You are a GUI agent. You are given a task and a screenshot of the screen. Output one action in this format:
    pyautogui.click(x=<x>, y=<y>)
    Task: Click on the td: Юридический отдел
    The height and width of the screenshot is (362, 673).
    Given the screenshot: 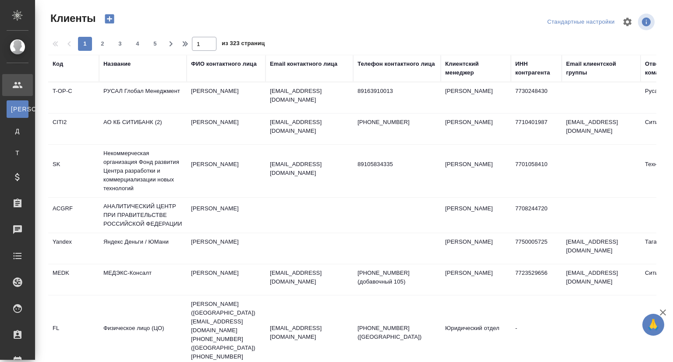 What is the action you would take?
    pyautogui.click(x=476, y=335)
    